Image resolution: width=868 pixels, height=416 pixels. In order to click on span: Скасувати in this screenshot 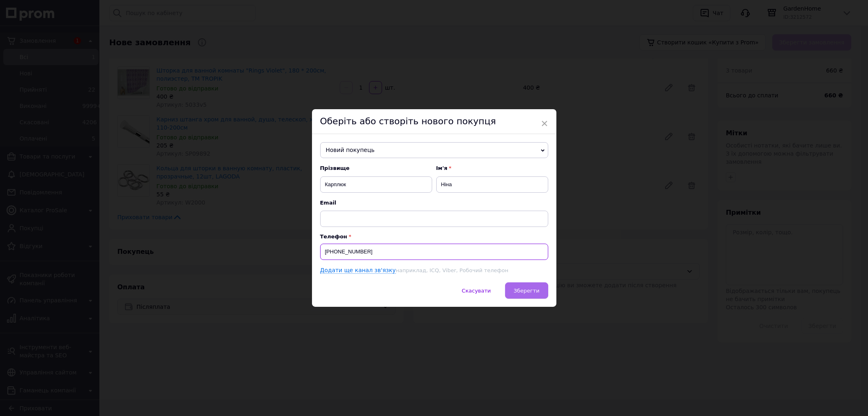, I will do `click(476, 290)`.